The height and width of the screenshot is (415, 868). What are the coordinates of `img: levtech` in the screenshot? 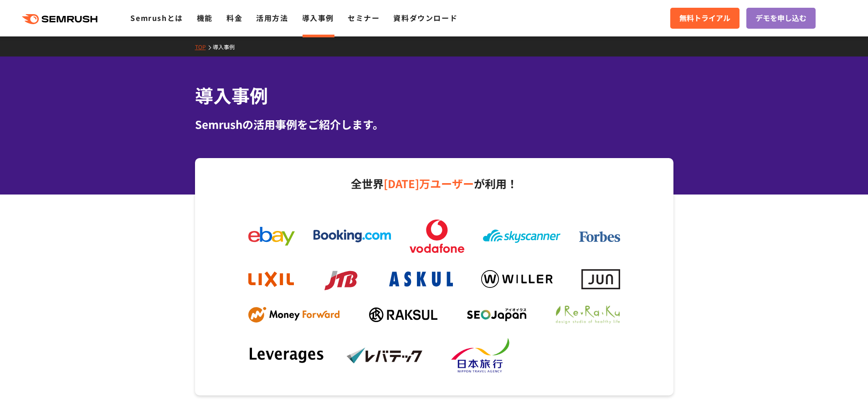 It's located at (385, 355).